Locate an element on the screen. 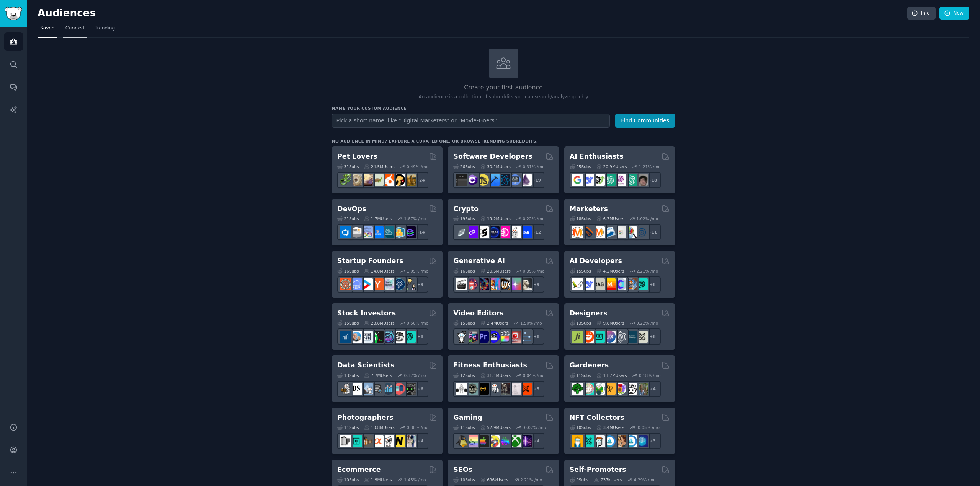 Image resolution: width=980 pixels, height=486 pixels. div: 1.21 % /mo is located at coordinates (650, 167).